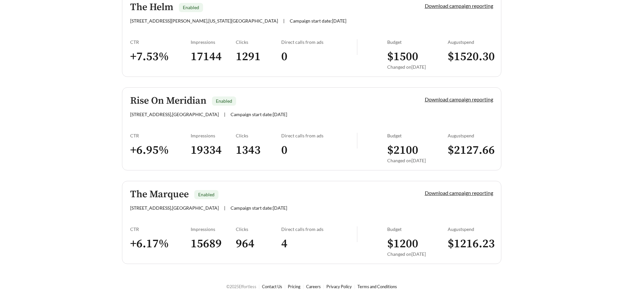 This screenshot has width=623, height=298. Describe the element at coordinates (377, 286) in the screenshot. I see `a: Terms and Conditions` at that location.